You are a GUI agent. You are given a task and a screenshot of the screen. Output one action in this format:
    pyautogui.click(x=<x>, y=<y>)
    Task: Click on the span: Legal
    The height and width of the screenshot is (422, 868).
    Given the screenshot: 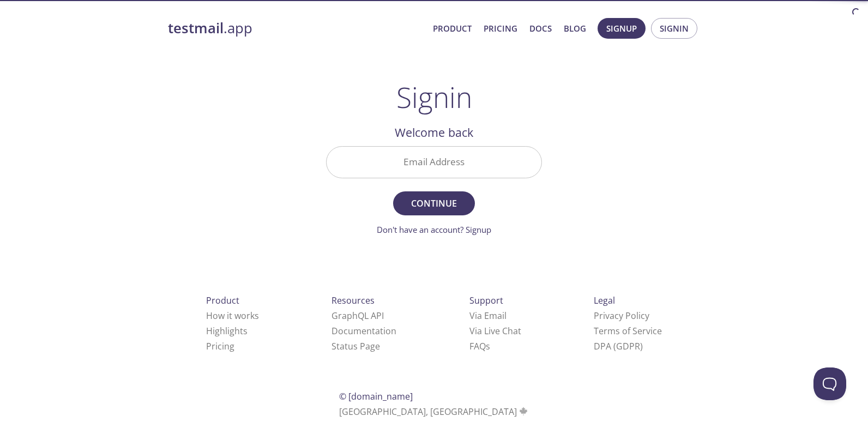 What is the action you would take?
    pyautogui.click(x=604, y=301)
    